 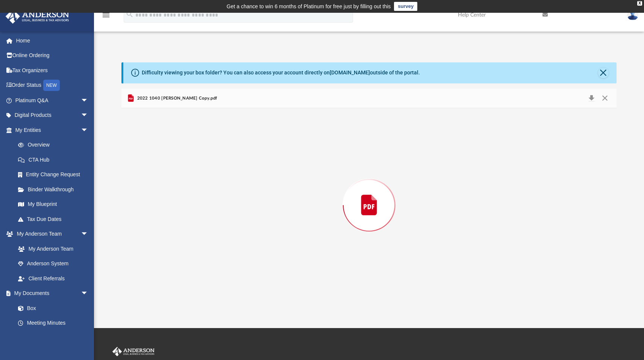 I want to click on a: menu, so click(x=106, y=17).